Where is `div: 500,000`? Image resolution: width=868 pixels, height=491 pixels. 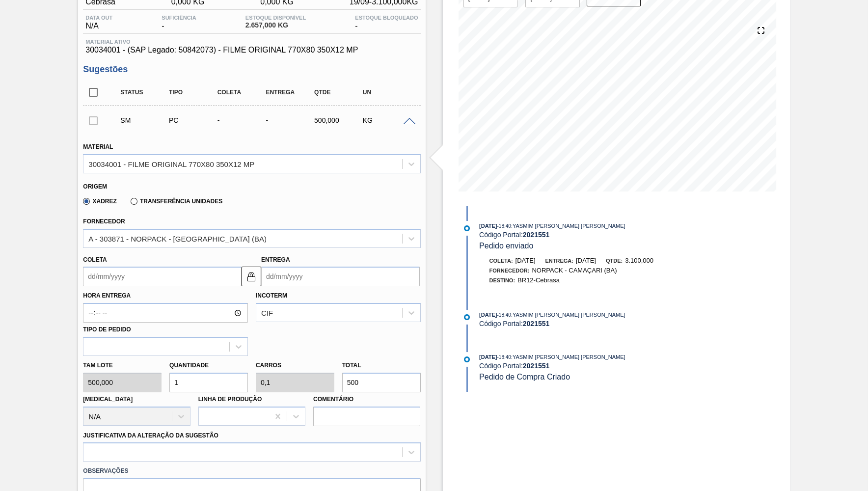
div: 500,000 is located at coordinates (339, 120).